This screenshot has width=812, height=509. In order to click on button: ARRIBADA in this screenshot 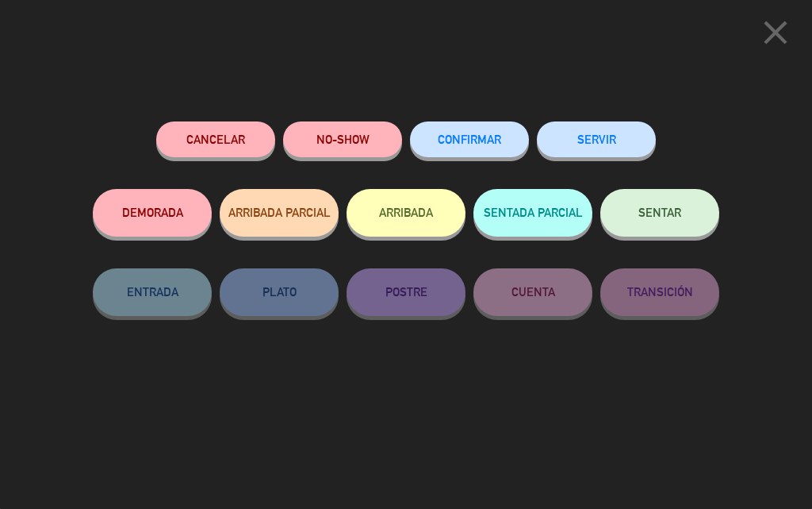, I will do `click(406, 213)`.